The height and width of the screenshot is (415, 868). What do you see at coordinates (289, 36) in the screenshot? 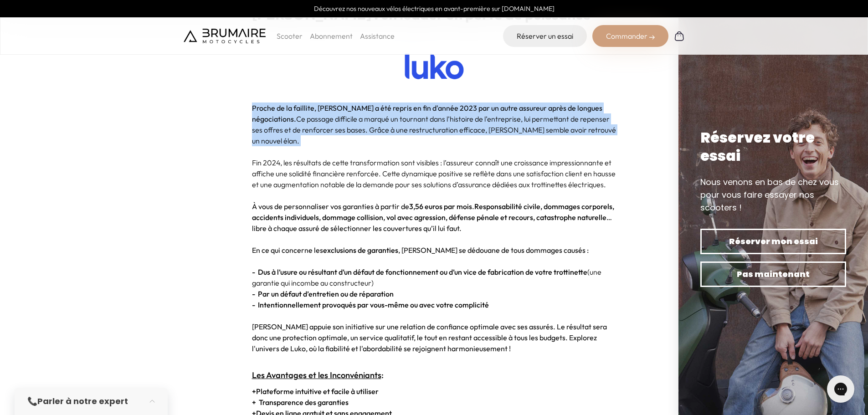
I see `p: Scooter` at bounding box center [289, 36].